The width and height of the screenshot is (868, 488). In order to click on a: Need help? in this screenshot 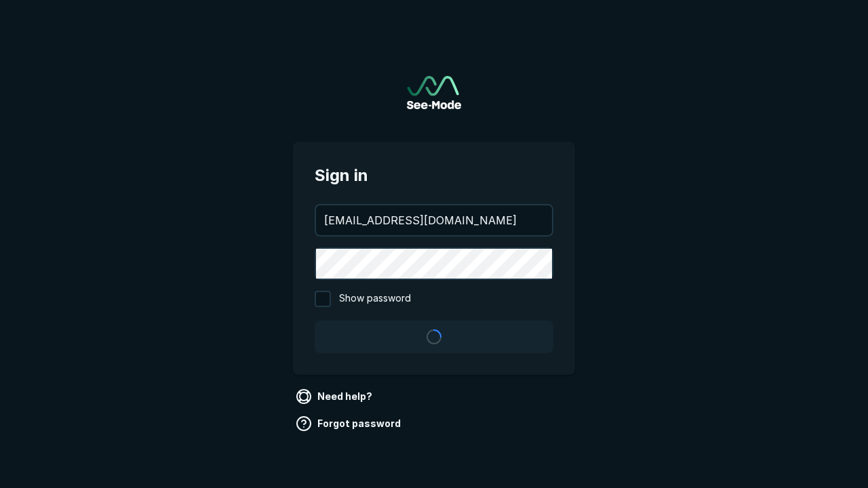, I will do `click(335, 396)`.